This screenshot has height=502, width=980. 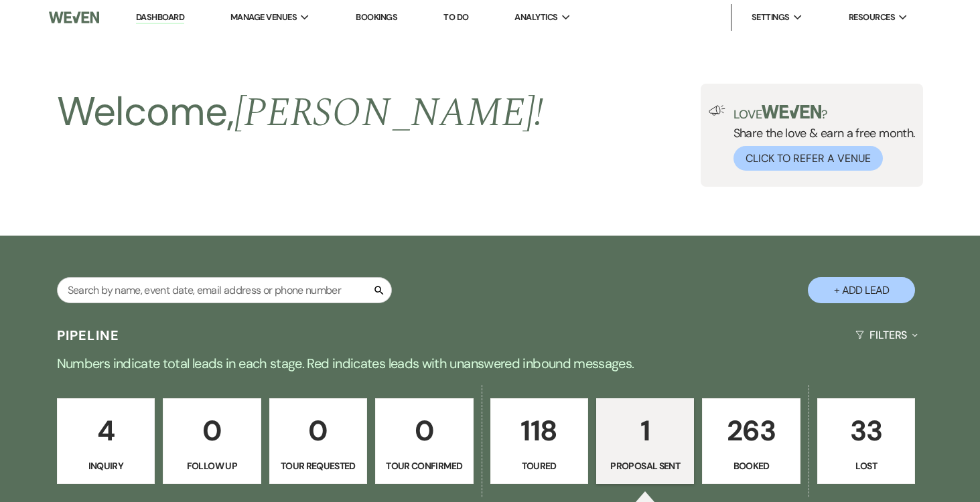 I want to click on a: Bookings, so click(x=376, y=17).